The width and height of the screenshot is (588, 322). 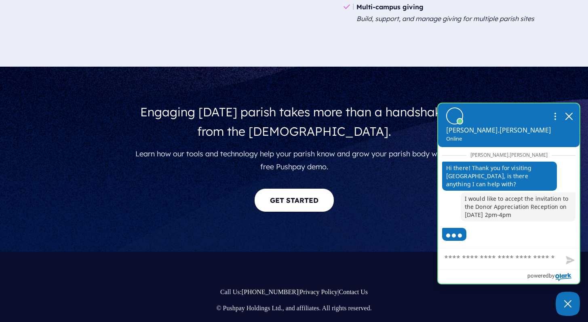 What do you see at coordinates (509, 194) in the screenshot?
I see `div: olark chatbox` at bounding box center [509, 194].